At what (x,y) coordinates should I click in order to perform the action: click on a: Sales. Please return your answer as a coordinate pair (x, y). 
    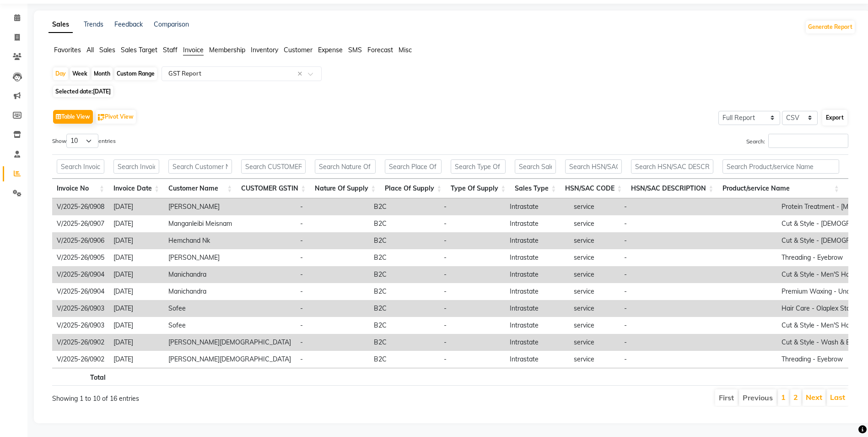
    Looking at the image, I should click on (60, 25).